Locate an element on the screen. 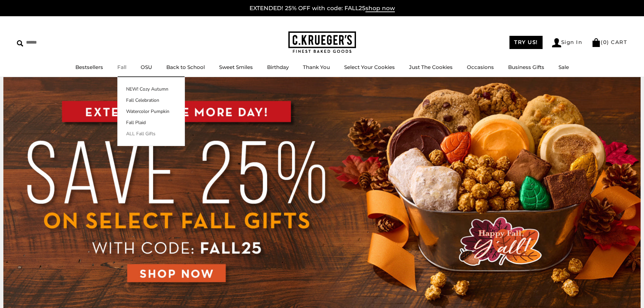 The height and width of the screenshot is (308, 644). a: (0) CART is located at coordinates (610, 42).